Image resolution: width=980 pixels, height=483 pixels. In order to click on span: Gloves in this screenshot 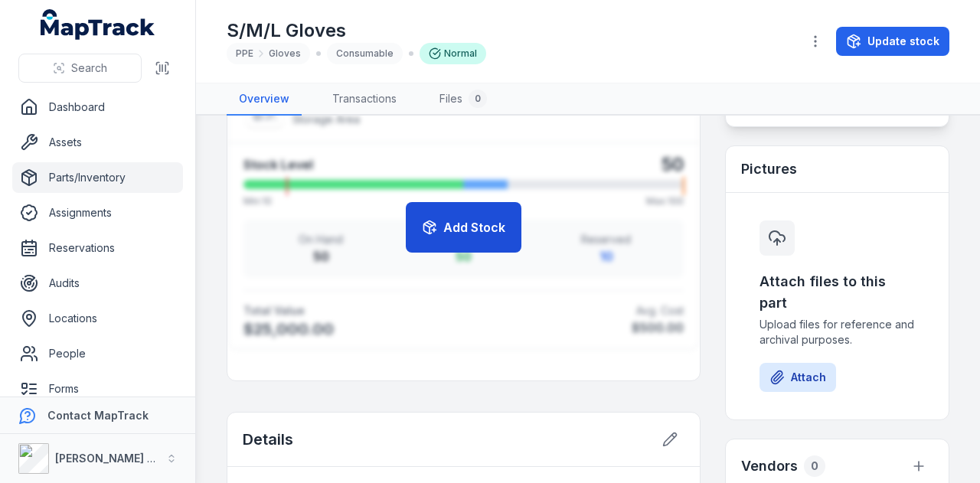, I will do `click(285, 54)`.